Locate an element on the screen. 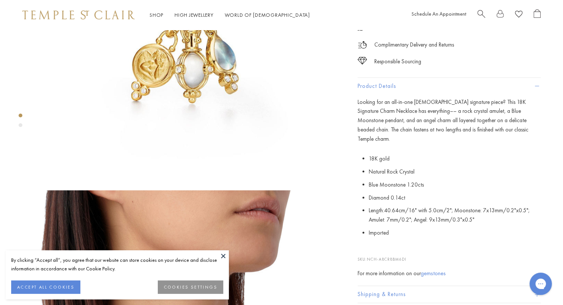 The height and width of the screenshot is (305, 563). button: ACCEPT ALL COOKIES is located at coordinates (46, 287).